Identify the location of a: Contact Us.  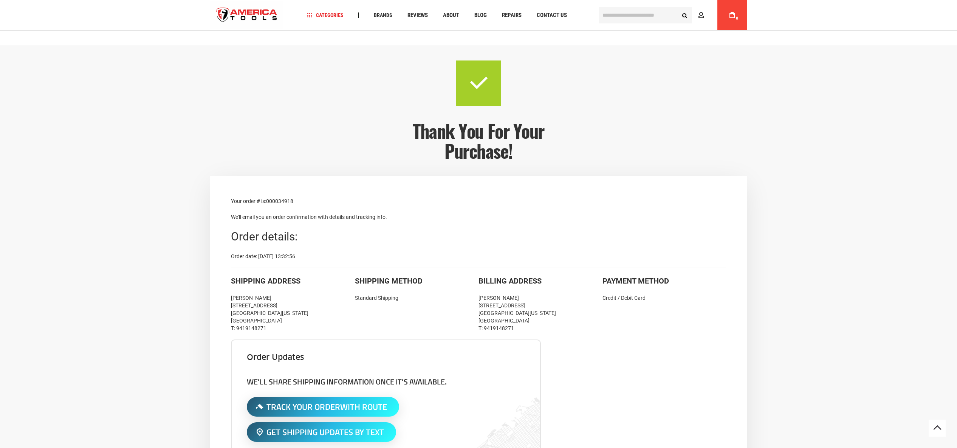
(552, 15).